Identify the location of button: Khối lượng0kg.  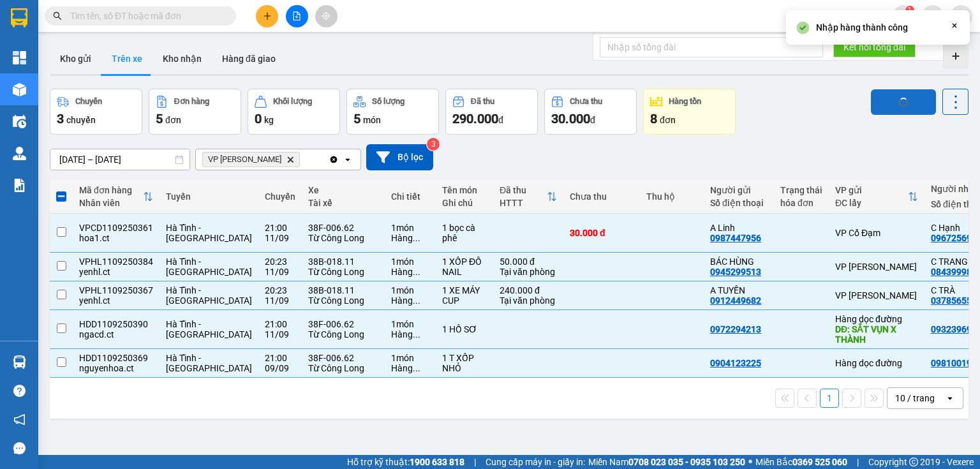
(294, 111).